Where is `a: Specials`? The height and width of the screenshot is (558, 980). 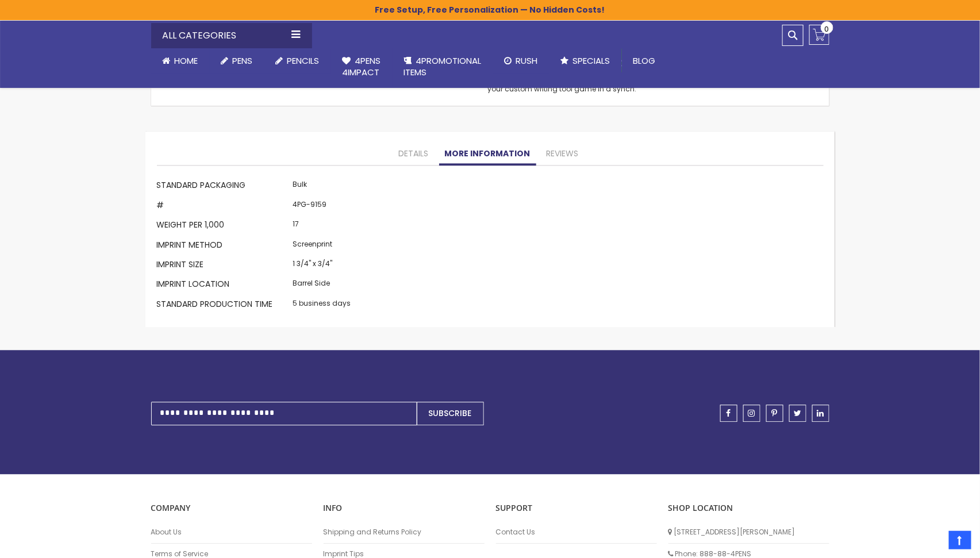
a: Specials is located at coordinates (586, 61).